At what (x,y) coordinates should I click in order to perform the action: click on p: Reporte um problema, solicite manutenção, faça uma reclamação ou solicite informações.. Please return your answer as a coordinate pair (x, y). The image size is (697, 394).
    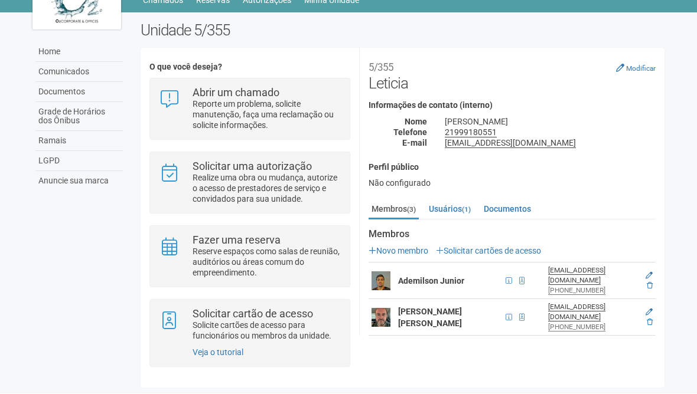
    Looking at the image, I should click on (266, 115).